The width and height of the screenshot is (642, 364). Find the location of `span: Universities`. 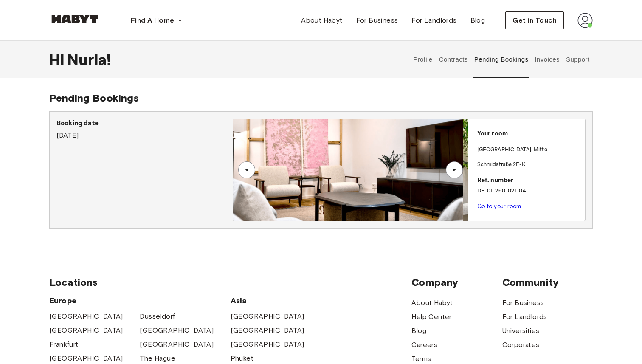

span: Universities is located at coordinates (521, 331).